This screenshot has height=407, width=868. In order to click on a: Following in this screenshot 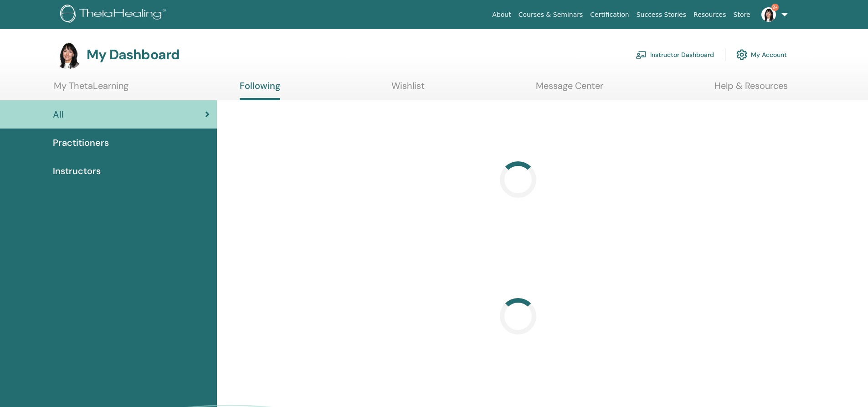, I will do `click(260, 90)`.